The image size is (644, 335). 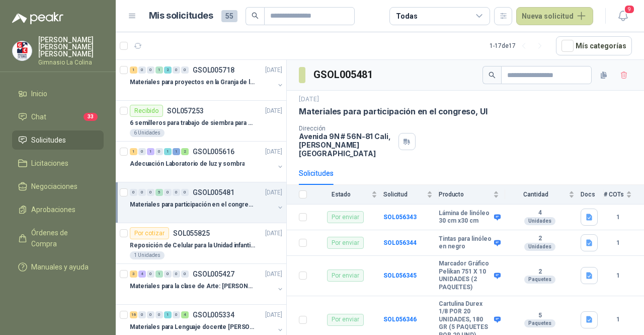 I want to click on p: Adecuación Laboratorio de luz y sombra, so click(x=187, y=164).